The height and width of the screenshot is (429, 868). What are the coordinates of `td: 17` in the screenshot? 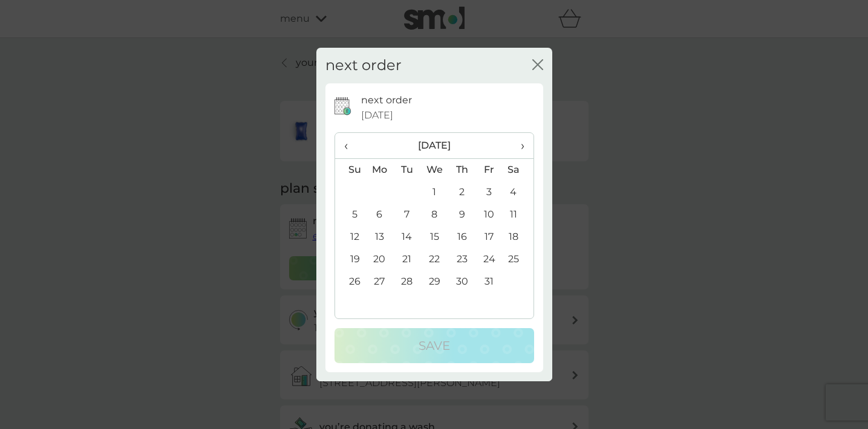 It's located at (488, 237).